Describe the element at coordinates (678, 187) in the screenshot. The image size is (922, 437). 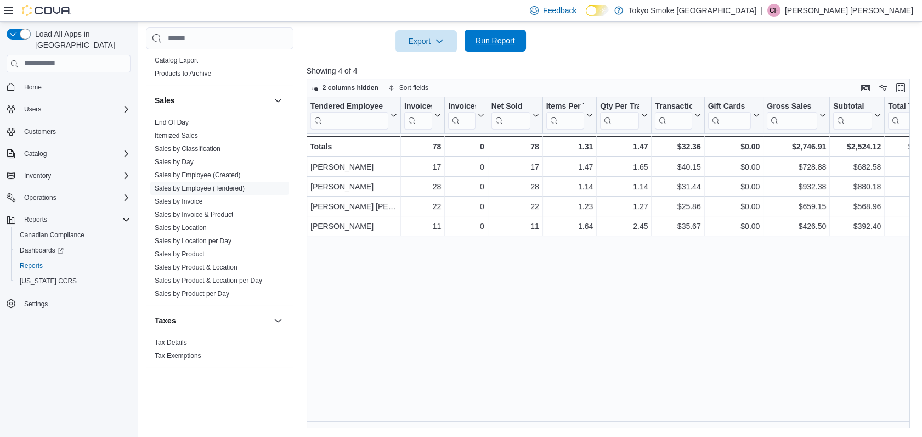
I see `div: $31.44` at that location.